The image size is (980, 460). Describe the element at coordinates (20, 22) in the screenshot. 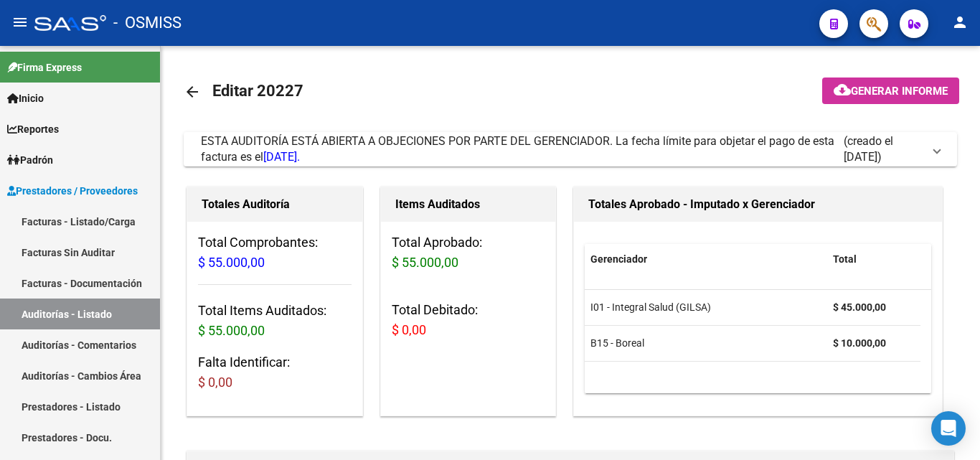

I see `mat-icon: menu` at that location.